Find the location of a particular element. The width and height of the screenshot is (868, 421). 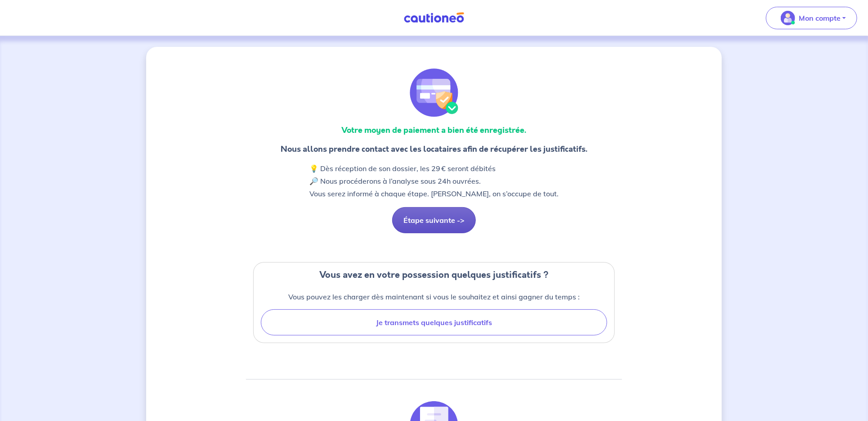

p: Mon compte is located at coordinates (820, 18).